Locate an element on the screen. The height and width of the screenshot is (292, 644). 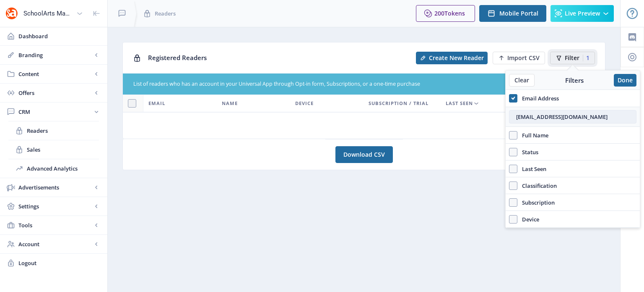
span: CRM is located at coordinates (55, 112).